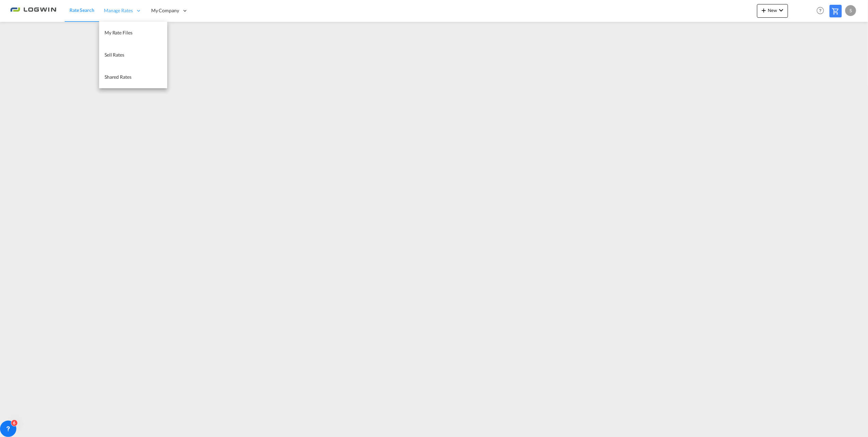 The image size is (868, 437). I want to click on span: My Company, so click(165, 11).